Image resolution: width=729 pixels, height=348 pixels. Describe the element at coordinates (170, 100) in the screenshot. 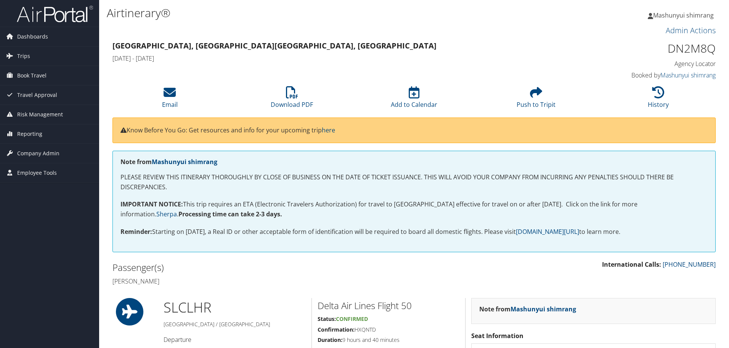

I see `a: Email` at that location.